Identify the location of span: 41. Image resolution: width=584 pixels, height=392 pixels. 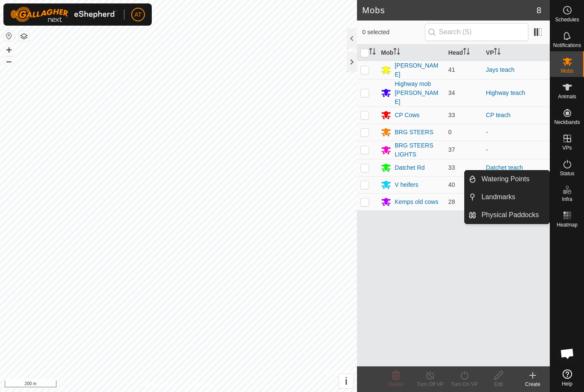
(452, 70).